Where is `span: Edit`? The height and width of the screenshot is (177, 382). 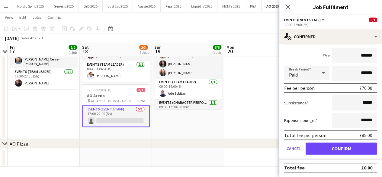
span: Edit is located at coordinates (23, 17).